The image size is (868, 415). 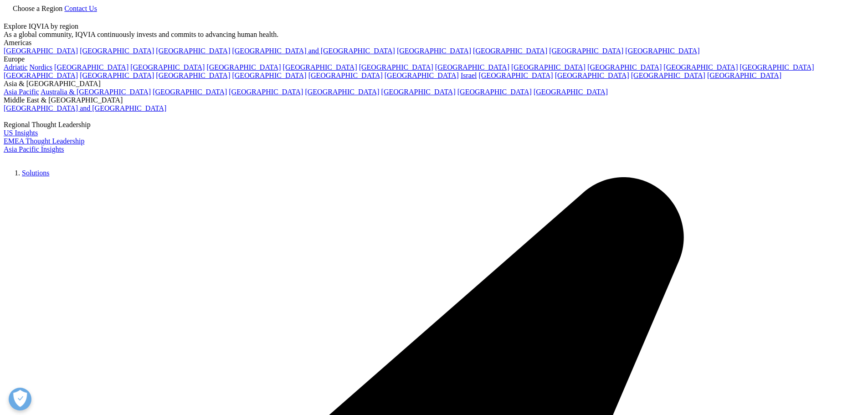 I want to click on span: EMEA Thought Leadership, so click(x=43, y=141).